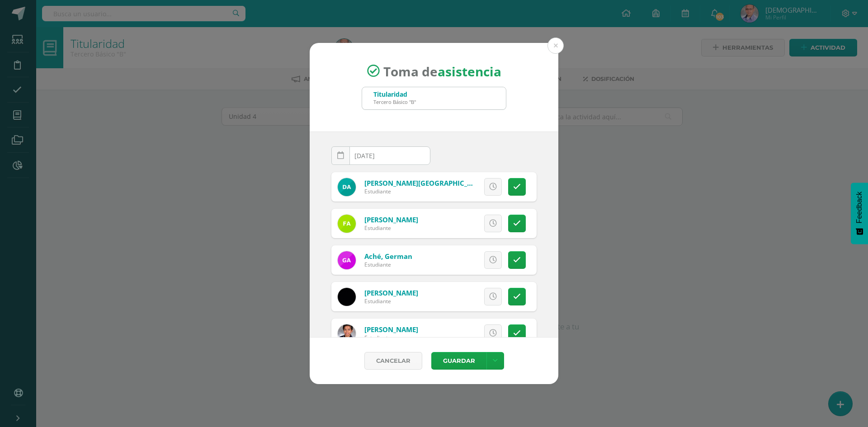  Describe the element at coordinates (859, 213) in the screenshot. I see `button: Feedback - Mostrar encuesta` at that location.